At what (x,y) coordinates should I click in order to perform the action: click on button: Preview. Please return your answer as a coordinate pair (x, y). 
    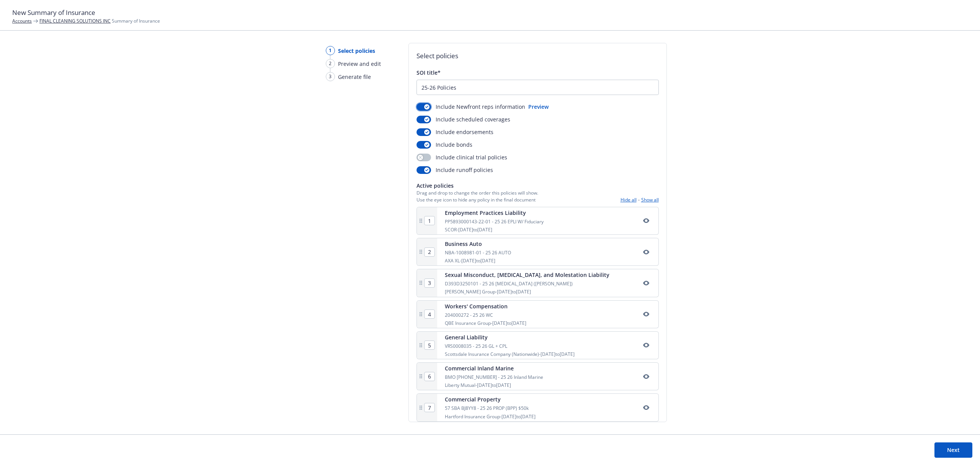
    Looking at the image, I should click on (539, 107).